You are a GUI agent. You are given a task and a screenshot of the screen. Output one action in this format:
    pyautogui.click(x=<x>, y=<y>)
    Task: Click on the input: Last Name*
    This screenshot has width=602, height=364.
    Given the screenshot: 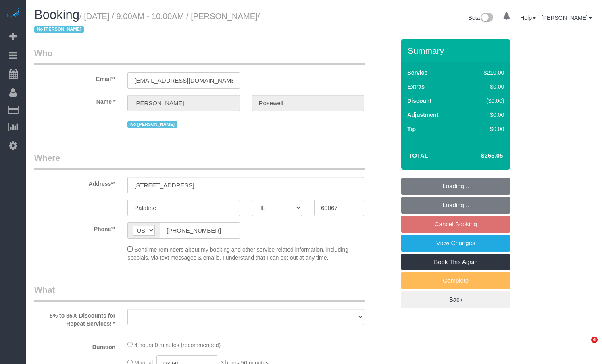 What is the action you would take?
    pyautogui.click(x=308, y=103)
    